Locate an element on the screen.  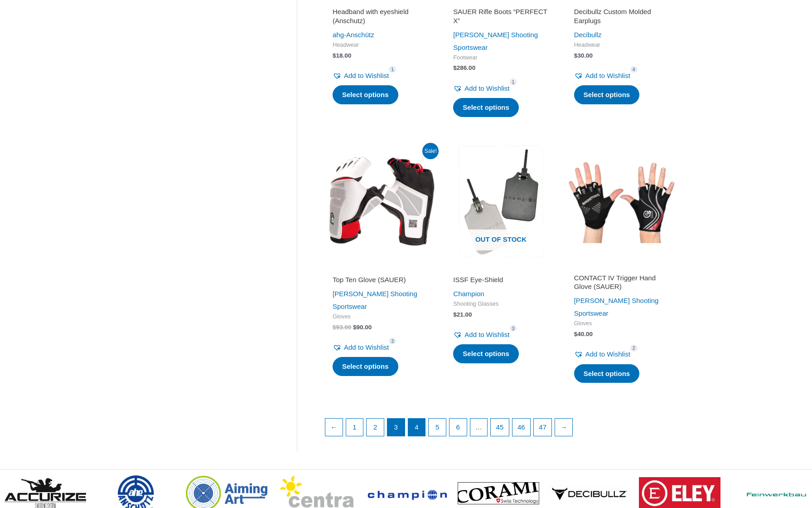
a: Page 45 is located at coordinates (499, 427).